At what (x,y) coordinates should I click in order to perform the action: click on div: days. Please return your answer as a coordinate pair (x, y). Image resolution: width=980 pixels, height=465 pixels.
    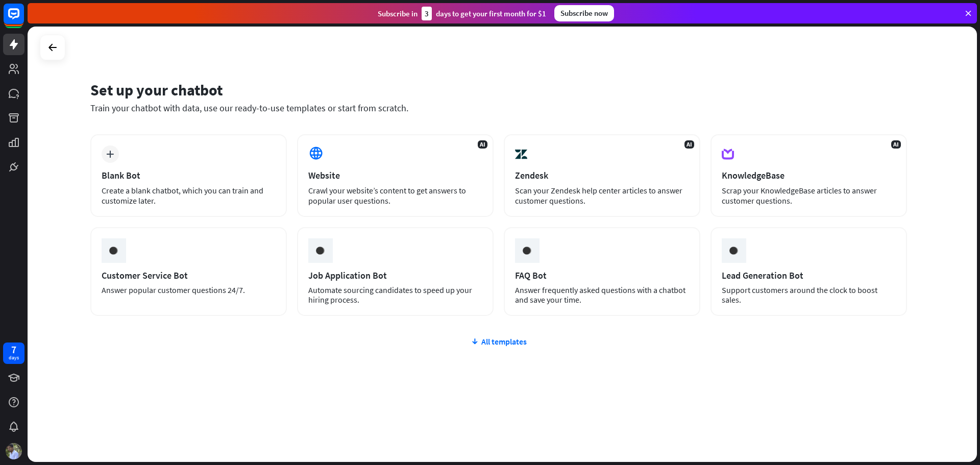
    Looking at the image, I should click on (14, 358).